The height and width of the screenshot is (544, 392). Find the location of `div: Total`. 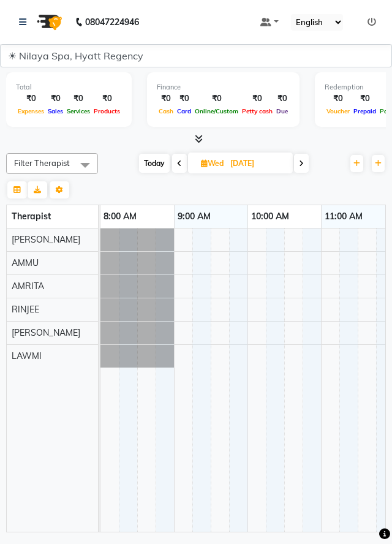

div: Total is located at coordinates (68, 87).